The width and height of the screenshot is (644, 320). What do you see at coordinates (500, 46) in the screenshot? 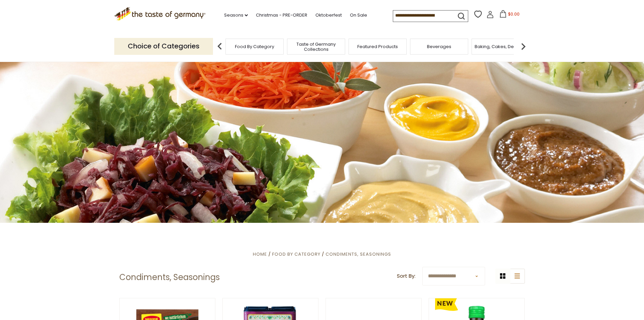
I see `span: Baking, Cakes, Desserts` at bounding box center [500, 46].